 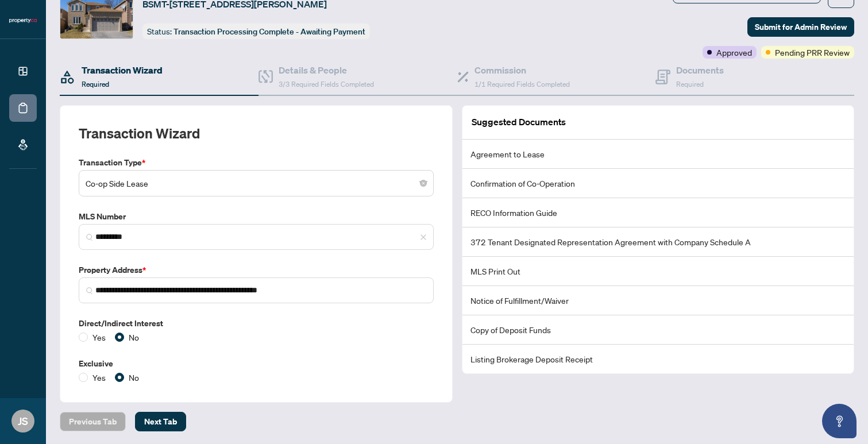 I want to click on li: MLS Print Out, so click(x=658, y=271).